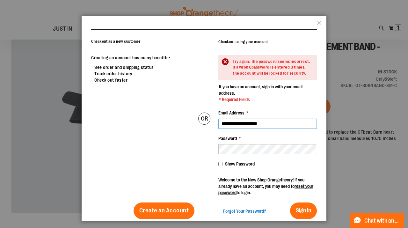  What do you see at coordinates (244, 211) in the screenshot?
I see `span: Forgot Your Password?` at bounding box center [244, 211].